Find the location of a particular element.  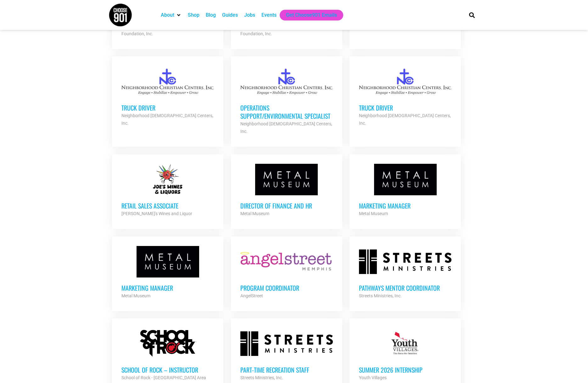

div: Search is located at coordinates (472, 15).